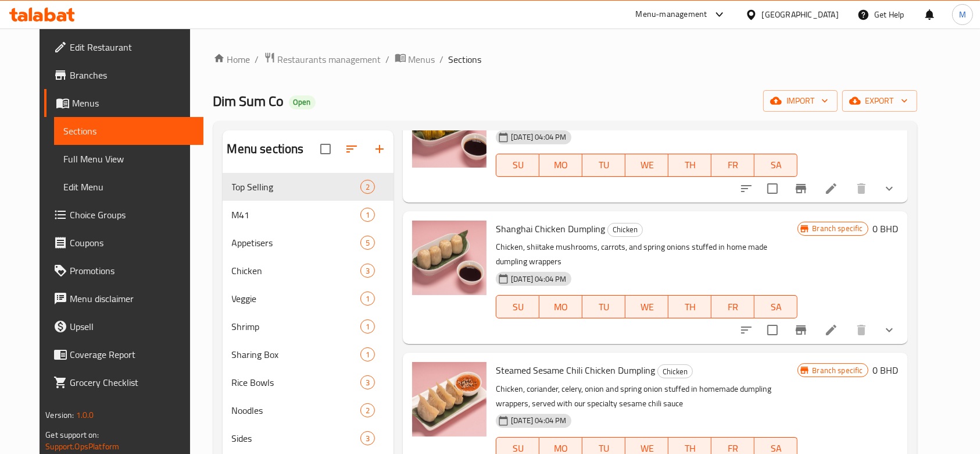  I want to click on button: SU, so click(517, 165).